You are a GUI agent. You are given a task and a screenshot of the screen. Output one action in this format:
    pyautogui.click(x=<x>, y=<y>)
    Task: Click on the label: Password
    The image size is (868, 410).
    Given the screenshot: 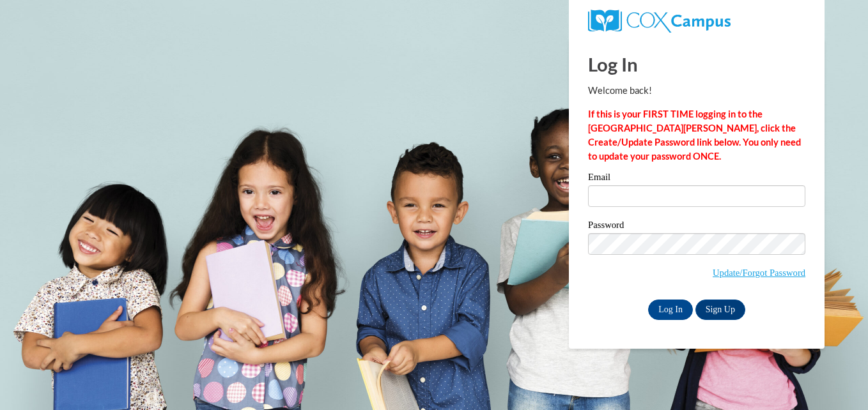 What is the action you would take?
    pyautogui.click(x=696, y=227)
    